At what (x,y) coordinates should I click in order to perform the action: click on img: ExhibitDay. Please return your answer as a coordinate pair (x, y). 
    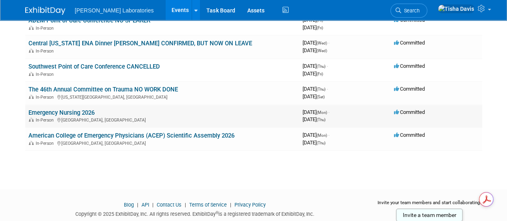
    Looking at the image, I should click on (45, 11).